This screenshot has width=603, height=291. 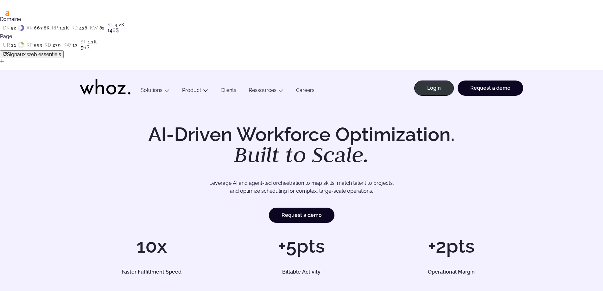 What do you see at coordinates (13, 28) in the screenshot?
I see `span: 52` at bounding box center [13, 28].